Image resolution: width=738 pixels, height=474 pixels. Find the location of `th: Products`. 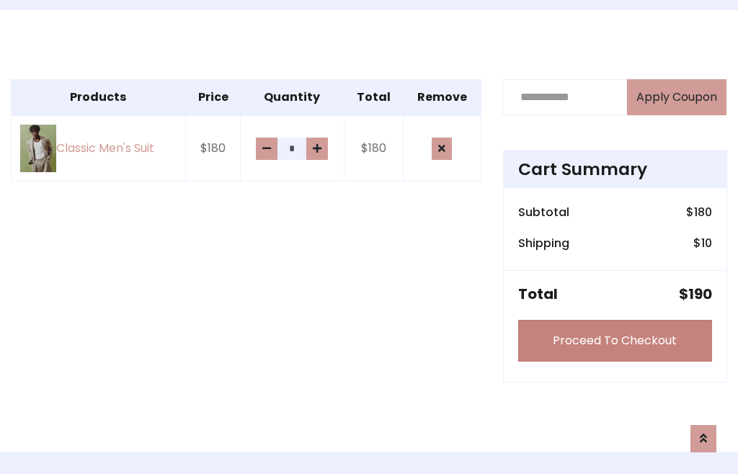

th: Products is located at coordinates (99, 97).